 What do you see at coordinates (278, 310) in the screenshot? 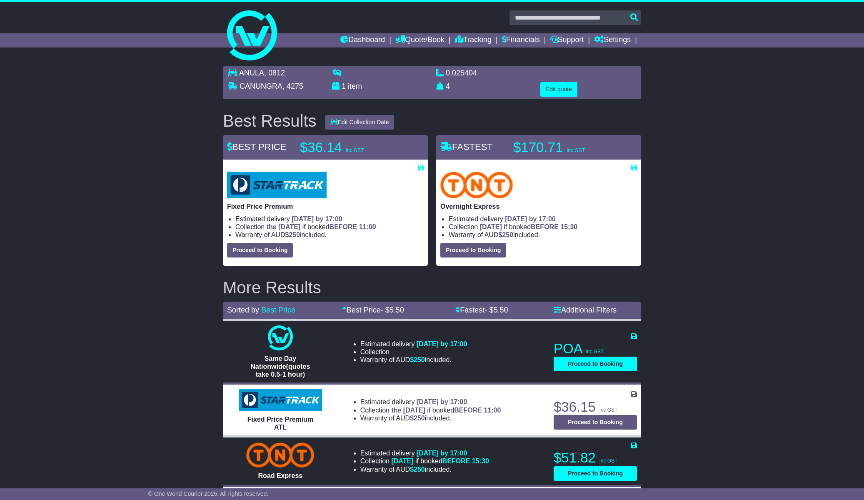
I see `a: Best Price` at bounding box center [278, 310].